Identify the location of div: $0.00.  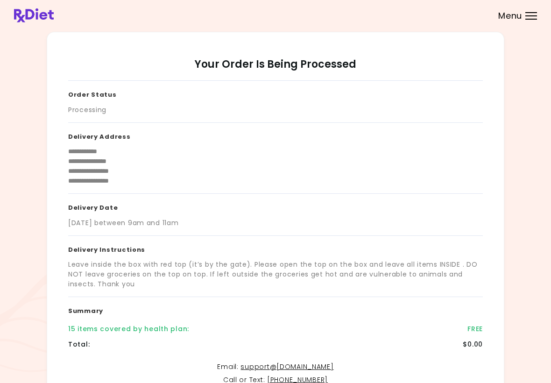
(472, 344).